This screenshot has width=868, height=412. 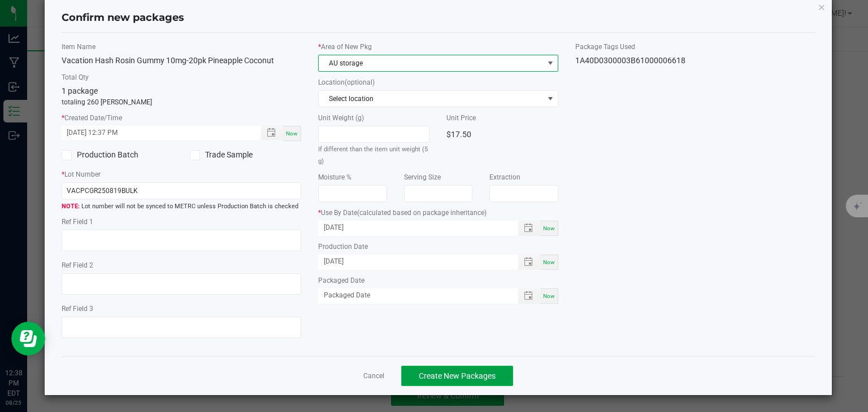 I want to click on label: Unit Price, so click(x=502, y=118).